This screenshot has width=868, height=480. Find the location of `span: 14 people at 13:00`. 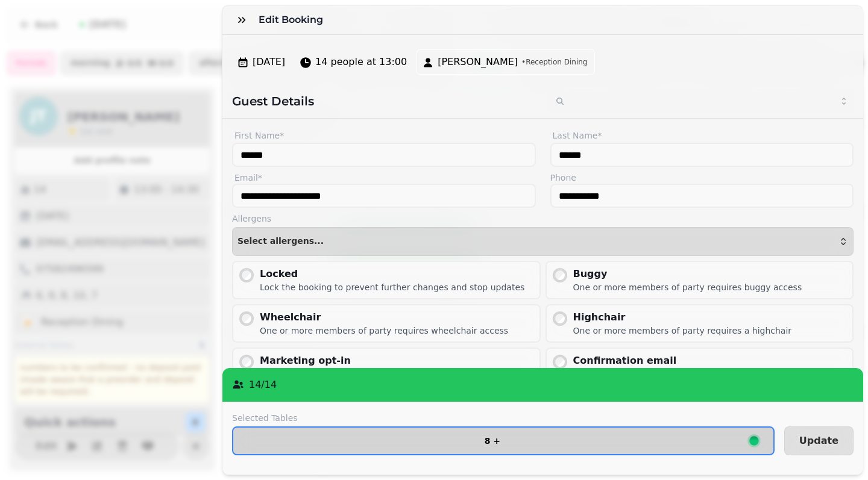

span: 14 people at 13:00 is located at coordinates (361, 62).